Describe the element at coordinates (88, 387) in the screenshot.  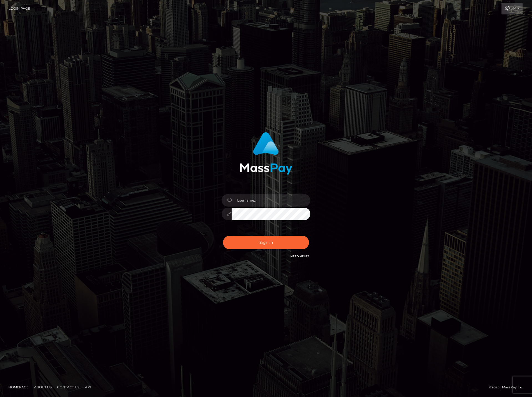
I see `a: API` at that location.